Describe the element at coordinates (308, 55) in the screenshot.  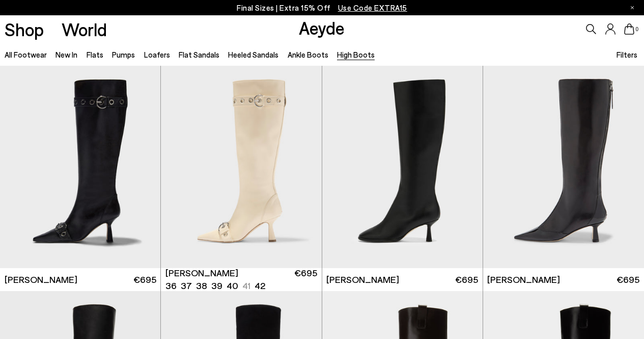
I see `a: Ankle Boots` at that location.